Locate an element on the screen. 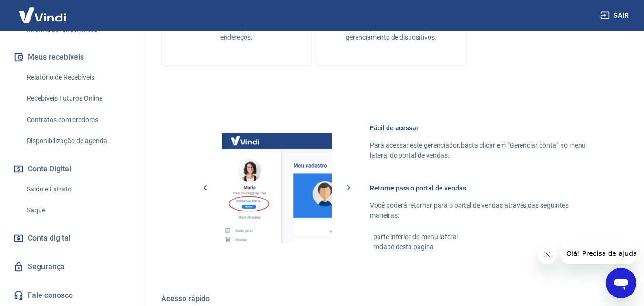 The image size is (644, 306). a: Disponibilização de agenda is located at coordinates (77, 141).